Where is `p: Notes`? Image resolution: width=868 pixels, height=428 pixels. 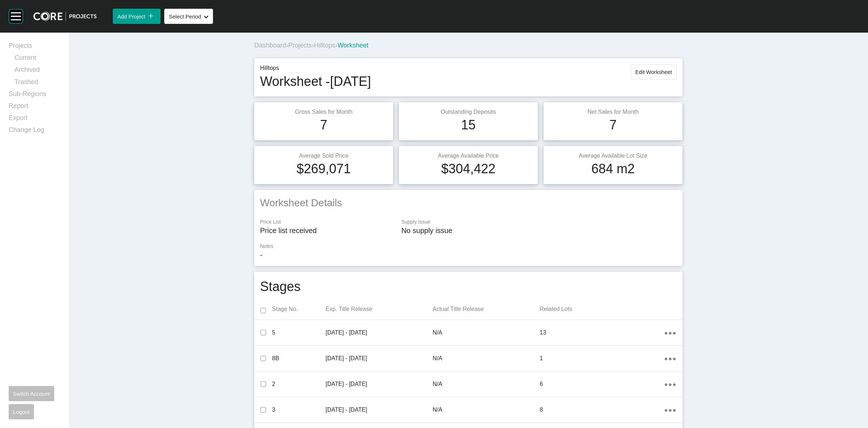
p: Notes is located at coordinates (468, 246).